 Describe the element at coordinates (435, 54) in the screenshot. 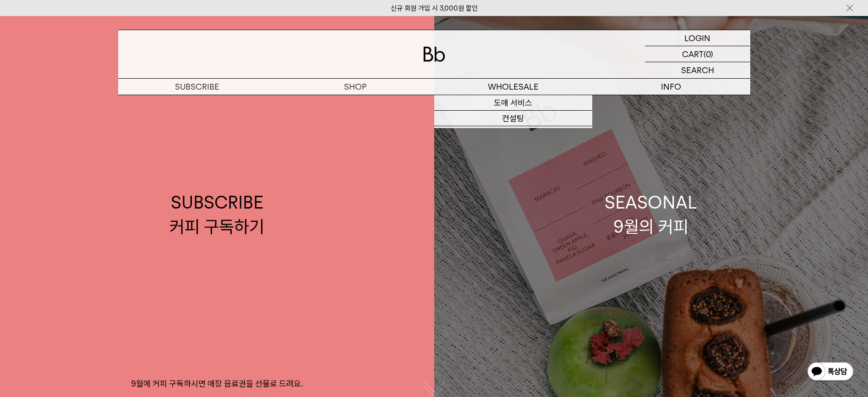

I see `img: 로고` at that location.